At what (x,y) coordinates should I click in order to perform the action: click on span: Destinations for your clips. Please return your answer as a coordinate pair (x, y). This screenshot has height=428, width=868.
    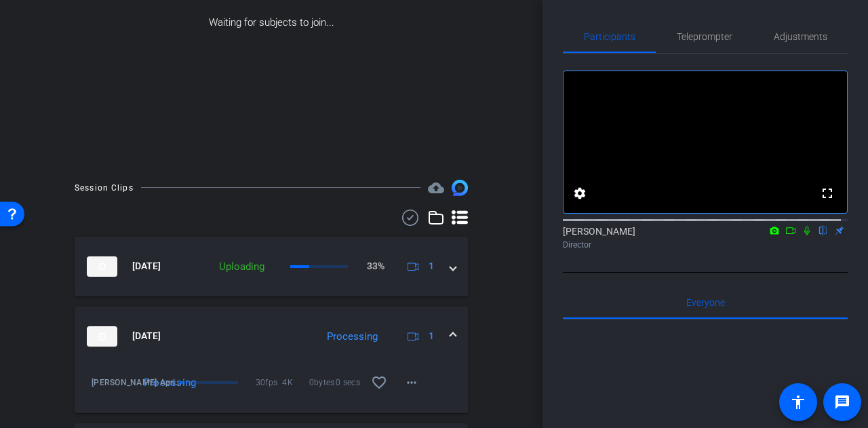
    Looking at the image, I should click on (436, 188).